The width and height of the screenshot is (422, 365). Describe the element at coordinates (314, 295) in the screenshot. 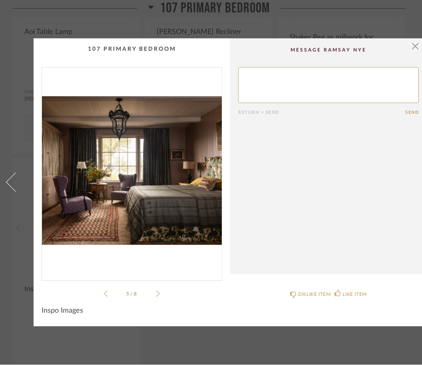

I see `div: DISLIKE ITEM` at that location.